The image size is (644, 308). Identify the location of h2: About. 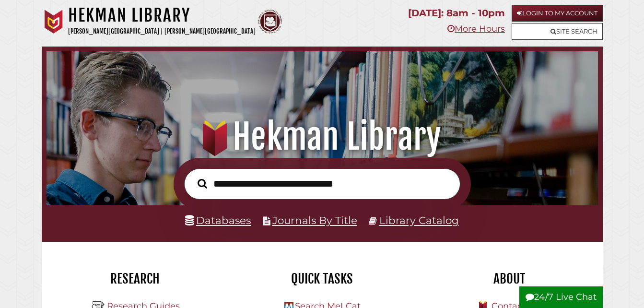
(509, 278).